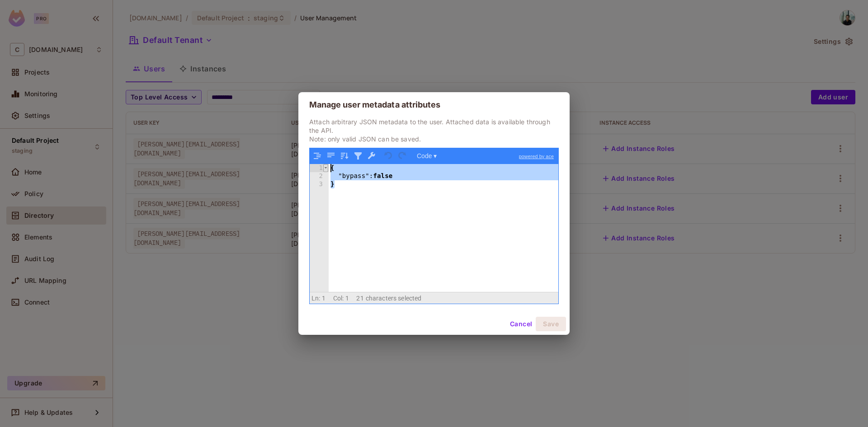 The height and width of the screenshot is (427, 868). I want to click on button: Repare JSON: corrija aspas e caracteres de escape, remova comentários e notação JSONP, transforme..., so click(372, 156).